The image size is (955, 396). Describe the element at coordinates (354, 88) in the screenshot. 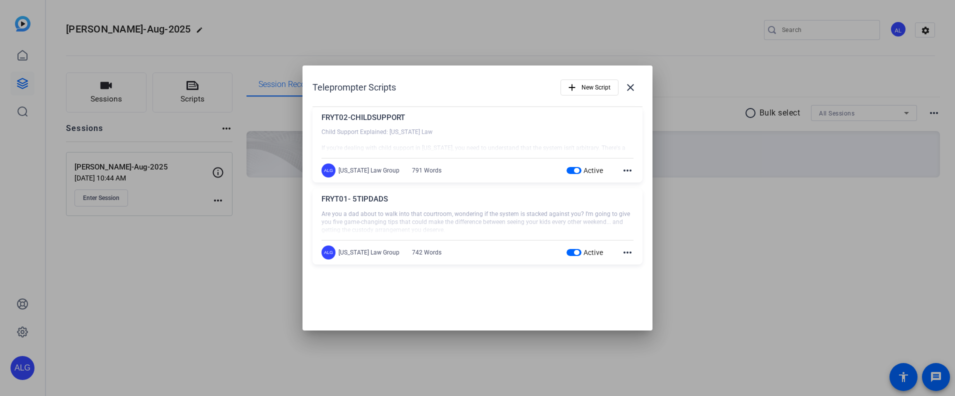

I see `h1: Teleprompter Scripts` at that location.